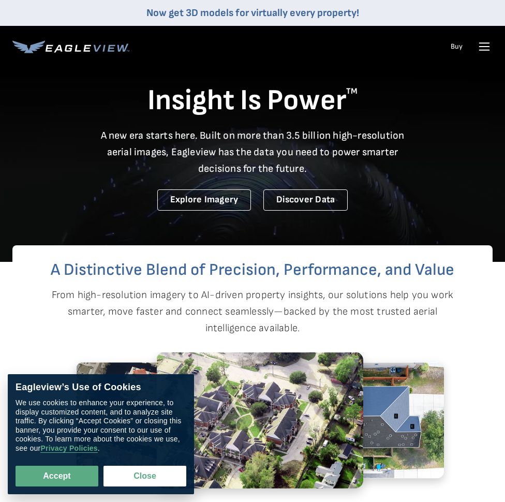 This screenshot has width=505, height=502. What do you see at coordinates (205, 200) in the screenshot?
I see `a: Explore Imagery` at bounding box center [205, 200].